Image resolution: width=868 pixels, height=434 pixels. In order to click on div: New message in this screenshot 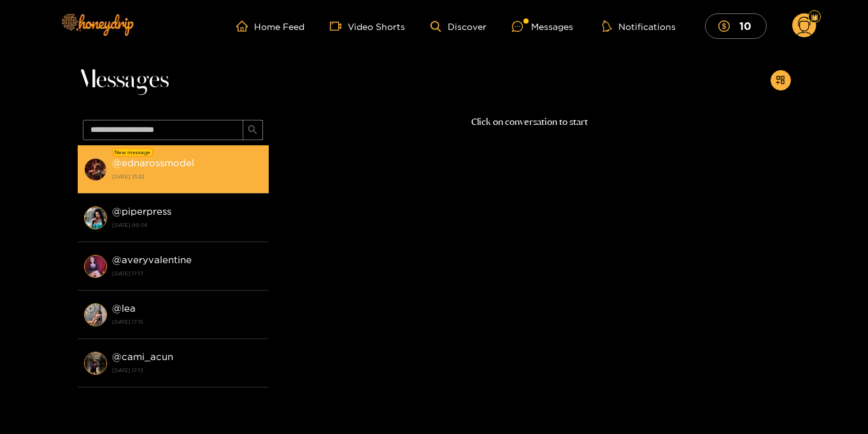, I will do `click(133, 153)`.